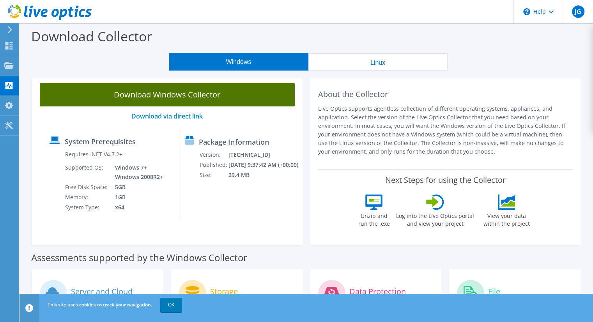  Describe the element at coordinates (171, 305) in the screenshot. I see `a: OK` at that location.